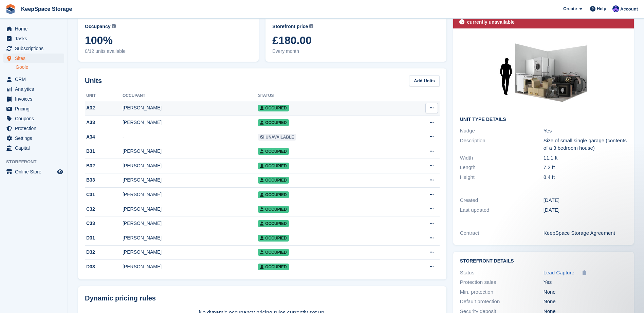 This screenshot has width=644, height=313. Describe the element at coordinates (543, 261) in the screenshot. I see `h2: Storefront Details` at that location.